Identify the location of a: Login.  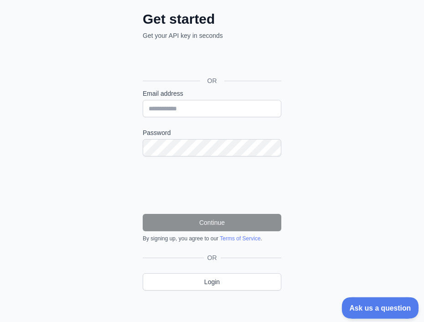
(212, 282).